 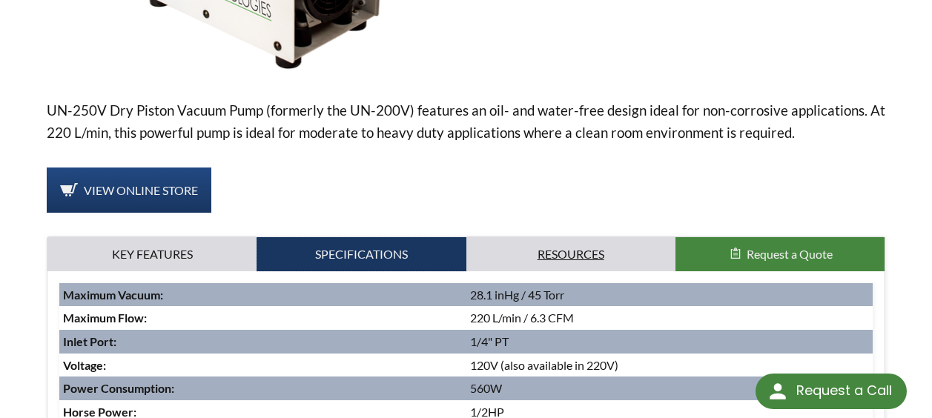 I want to click on strong: Maximum Flow, so click(x=103, y=317).